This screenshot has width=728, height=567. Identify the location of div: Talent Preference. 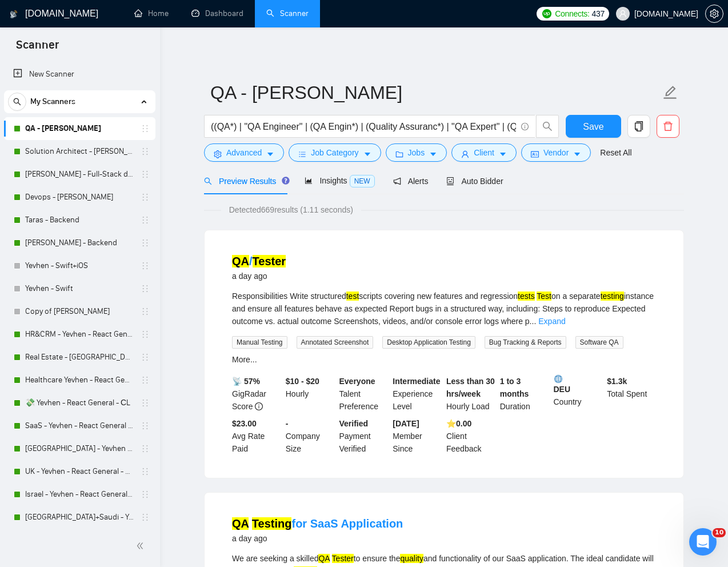
(364, 394).